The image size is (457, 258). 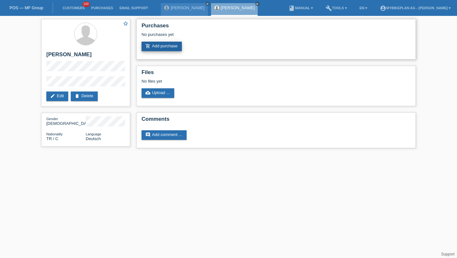 I want to click on i: build, so click(x=329, y=8).